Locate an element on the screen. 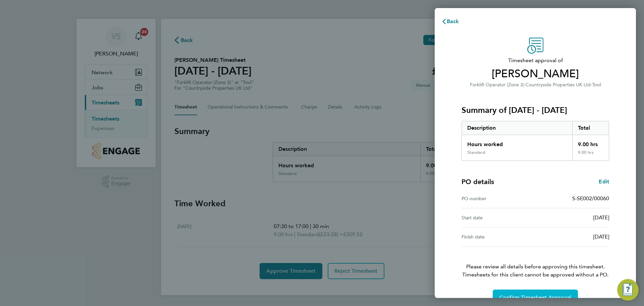  span: Countryside Properties UK Ltd is located at coordinates (558, 85).